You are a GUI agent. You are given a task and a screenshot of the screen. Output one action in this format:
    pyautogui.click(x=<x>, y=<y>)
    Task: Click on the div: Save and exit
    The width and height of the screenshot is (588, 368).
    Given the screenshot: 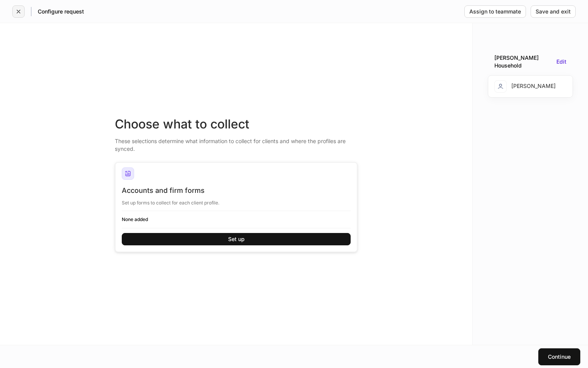 What is the action you would take?
    pyautogui.click(x=553, y=12)
    